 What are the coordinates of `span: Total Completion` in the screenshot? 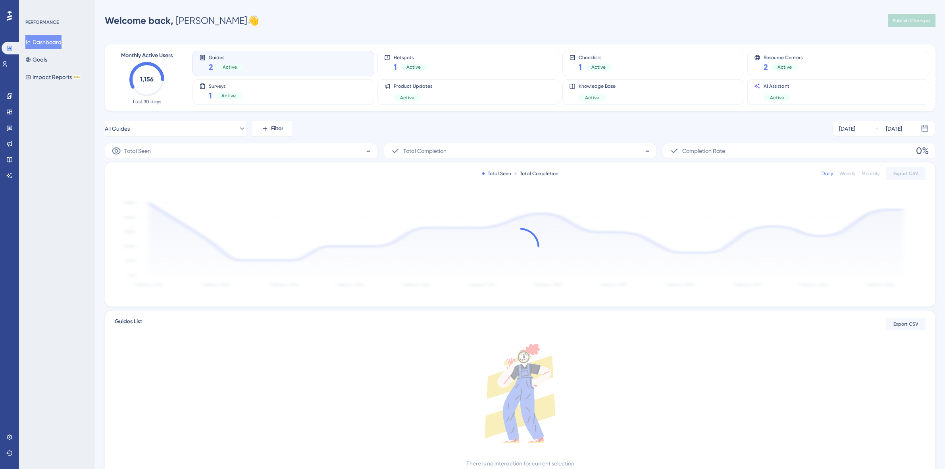 It's located at (425, 151).